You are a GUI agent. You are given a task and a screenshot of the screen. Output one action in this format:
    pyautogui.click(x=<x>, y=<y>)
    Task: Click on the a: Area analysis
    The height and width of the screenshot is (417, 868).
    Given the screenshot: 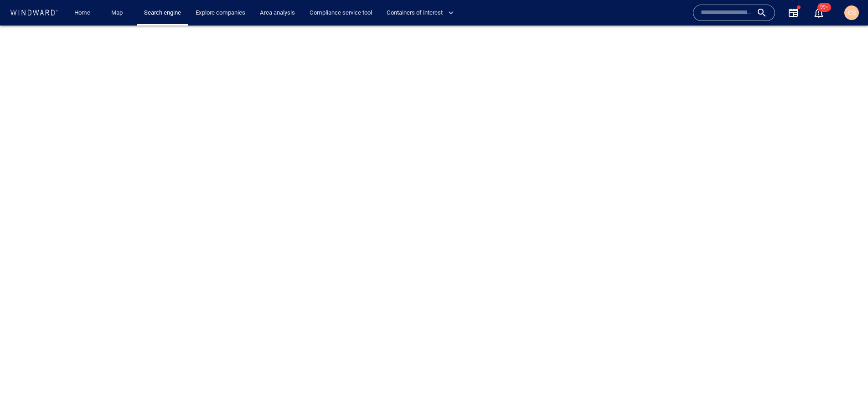 What is the action you would take?
    pyautogui.click(x=277, y=13)
    